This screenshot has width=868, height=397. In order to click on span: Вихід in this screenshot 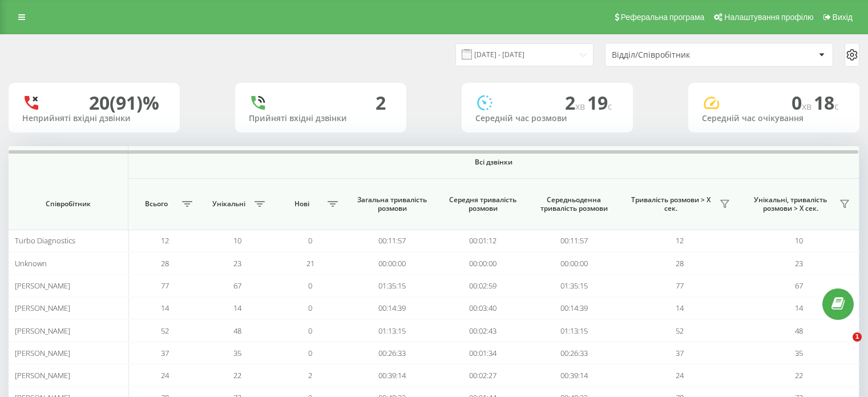, I will do `click(842, 17)`.